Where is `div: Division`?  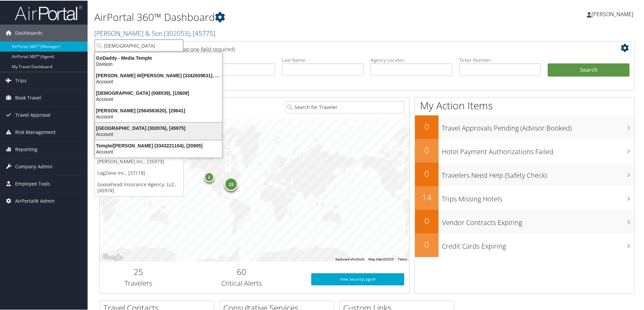 div: Division is located at coordinates (159, 63).